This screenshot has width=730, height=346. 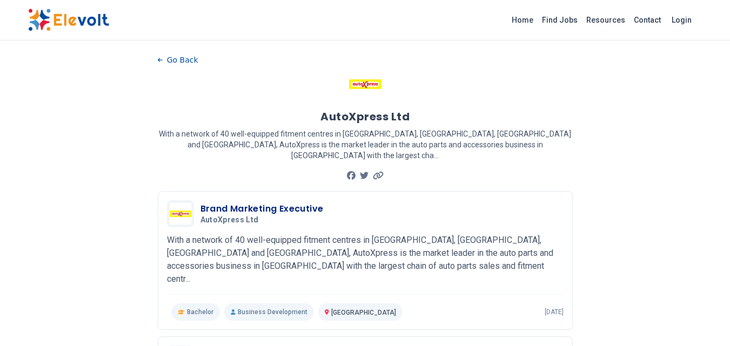 What do you see at coordinates (262, 209) in the screenshot?
I see `h3: Brand Marketing Executive` at bounding box center [262, 209].